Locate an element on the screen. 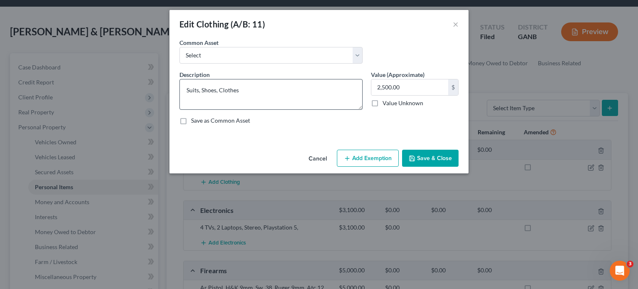 This screenshot has width=638, height=289. label: Common Asset is located at coordinates (199, 42).